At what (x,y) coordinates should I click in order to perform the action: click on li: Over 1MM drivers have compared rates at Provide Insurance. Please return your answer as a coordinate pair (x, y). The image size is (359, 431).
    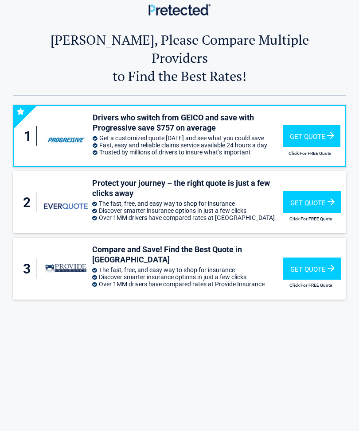
    Looking at the image, I should click on (188, 284).